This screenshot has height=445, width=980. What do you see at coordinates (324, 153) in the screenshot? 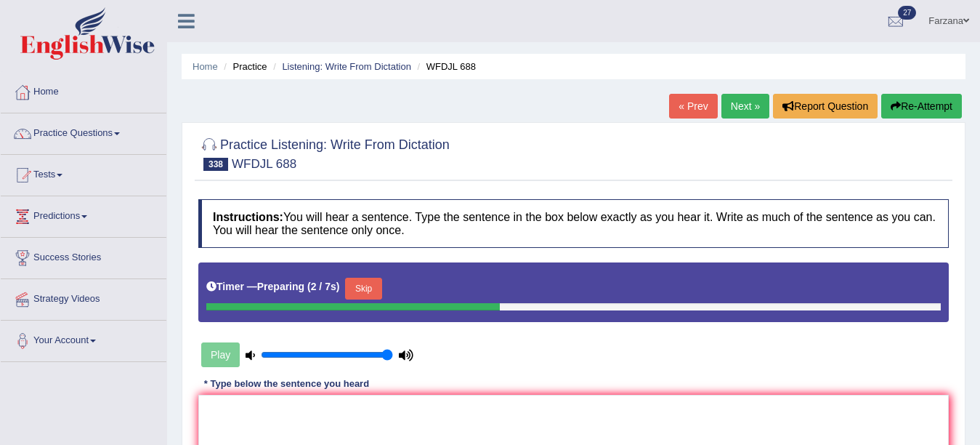
I see `h2: Practice Listening: Write From Dictation` at bounding box center [324, 153].